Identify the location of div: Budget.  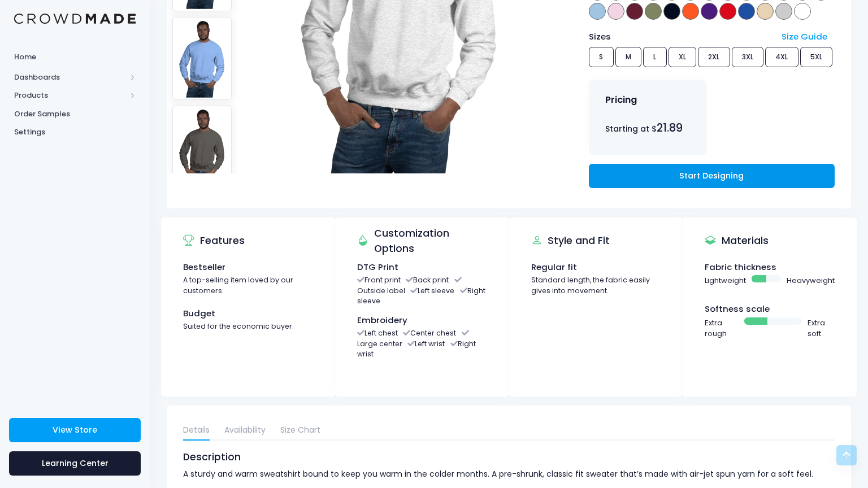
(248, 314).